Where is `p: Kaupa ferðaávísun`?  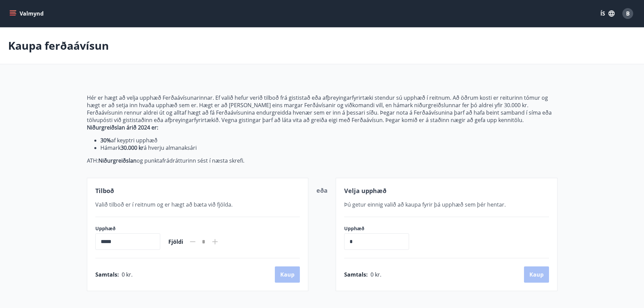
p: Kaupa ferðaávísun is located at coordinates (59, 46).